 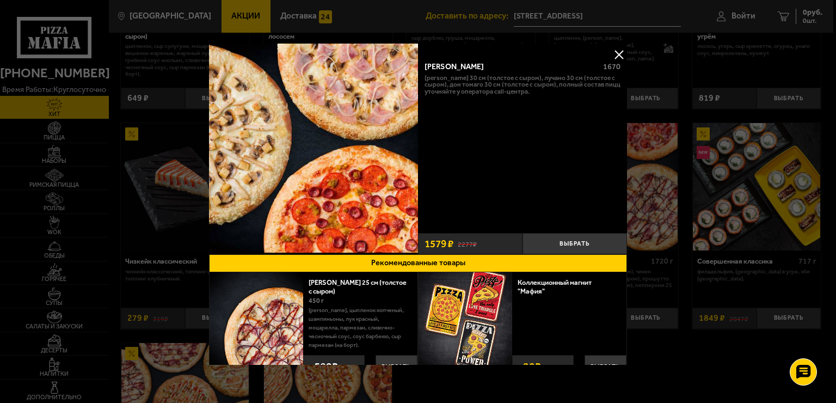 What do you see at coordinates (314, 148) in the screenshot?
I see `img: Хет Трик` at bounding box center [314, 148].